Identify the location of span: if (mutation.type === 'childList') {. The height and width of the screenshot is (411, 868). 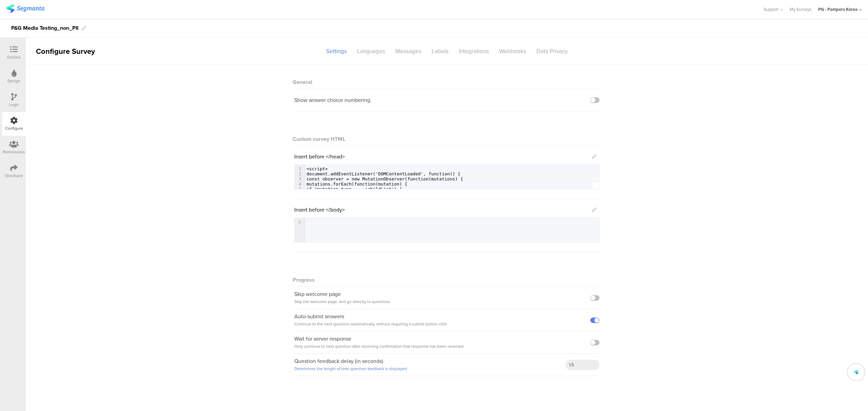
(355, 189).